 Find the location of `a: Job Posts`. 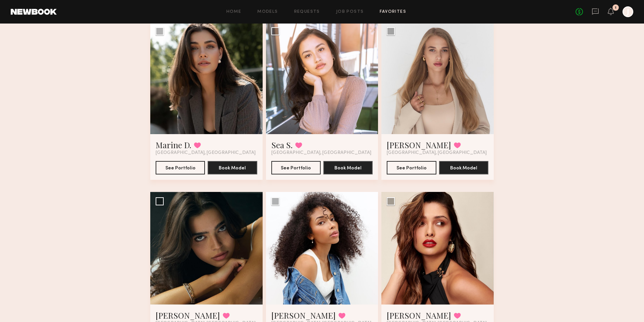

a: Job Posts is located at coordinates (350, 12).